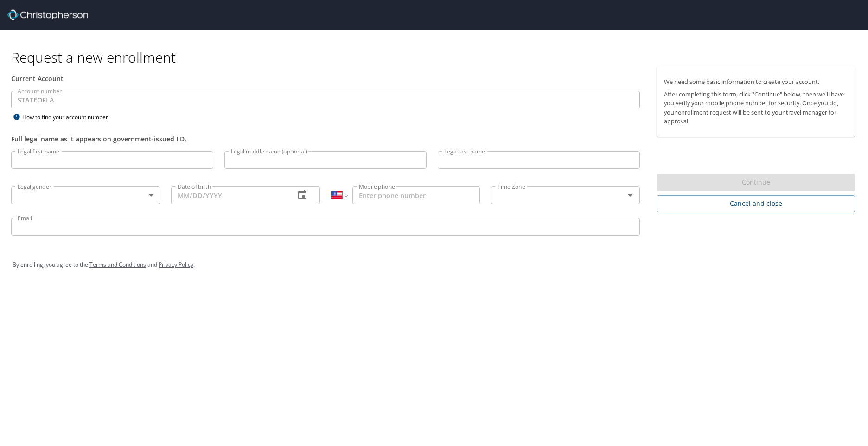  Describe the element at coordinates (118, 265) in the screenshot. I see `a: Terms and Conditions` at that location.